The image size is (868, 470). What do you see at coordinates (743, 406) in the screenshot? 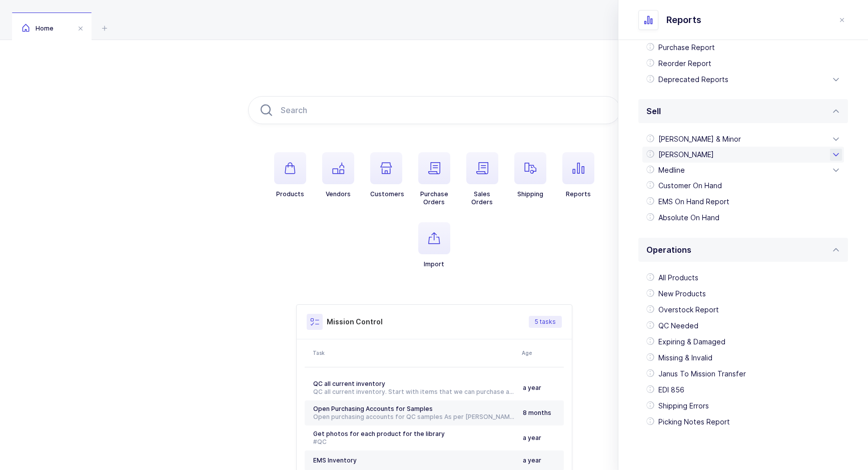
I see `div: Shipping Errors` at bounding box center [743, 406].